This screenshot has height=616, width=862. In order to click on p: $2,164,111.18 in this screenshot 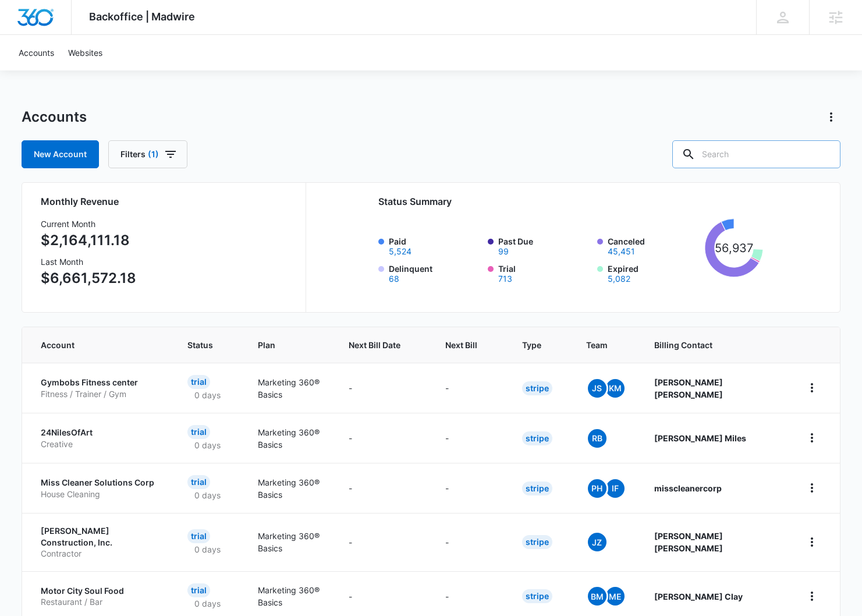, I will do `click(88, 240)`.